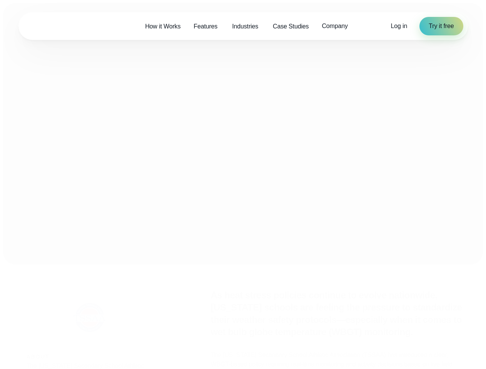  What do you see at coordinates (441, 26) in the screenshot?
I see `a: Try it free` at bounding box center [441, 26].